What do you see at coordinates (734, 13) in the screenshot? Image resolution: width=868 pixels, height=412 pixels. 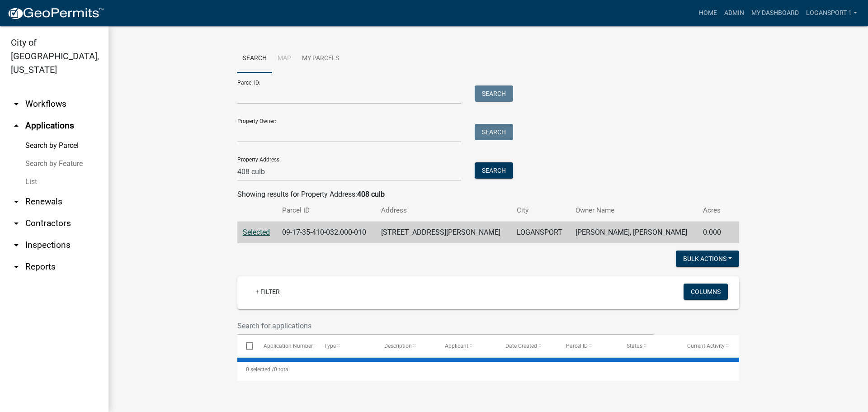 I see `a: Admin` at bounding box center [734, 13].